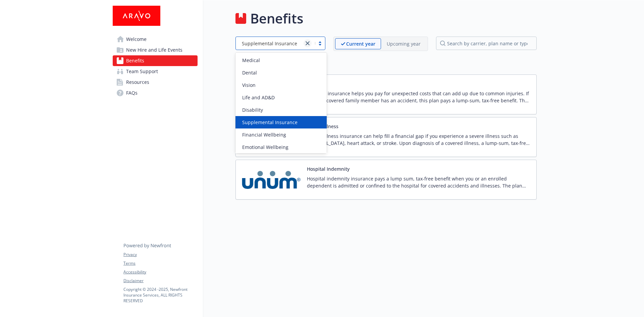  What do you see at coordinates (250, 73) in the screenshot?
I see `span: Dental` at bounding box center [250, 73].